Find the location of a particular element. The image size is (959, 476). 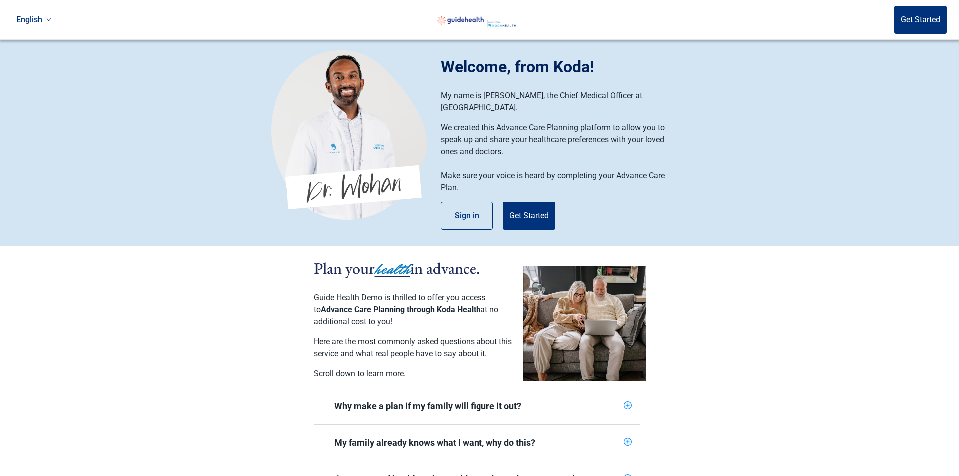

span: Plan your is located at coordinates (344, 268).